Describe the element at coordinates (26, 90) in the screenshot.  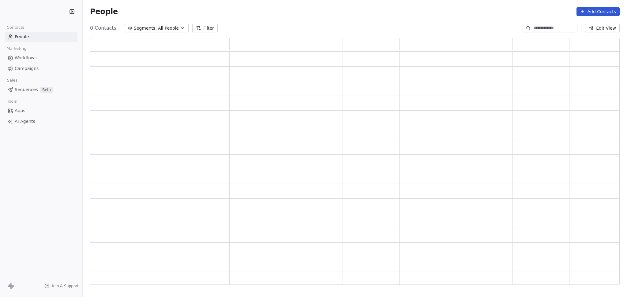
I see `span: Sequences` at that location.